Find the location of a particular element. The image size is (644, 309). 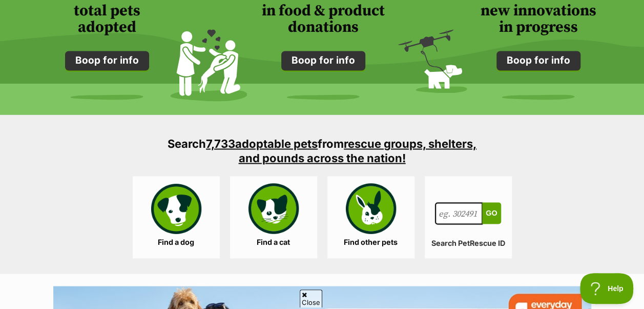

a: Find other pets is located at coordinates (371, 217).